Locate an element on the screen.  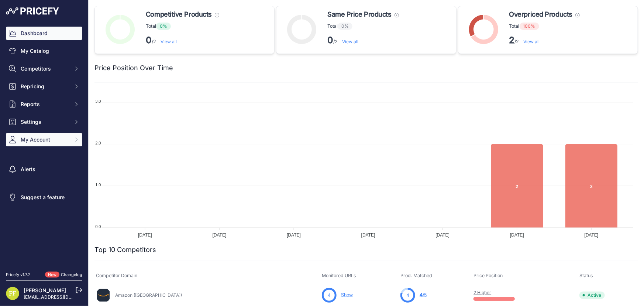
span: My Account is located at coordinates (45, 139).